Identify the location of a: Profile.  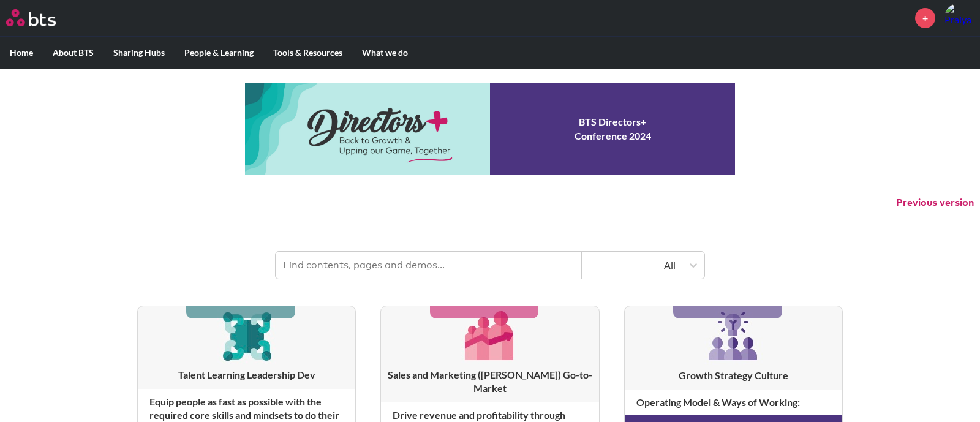
(959, 18).